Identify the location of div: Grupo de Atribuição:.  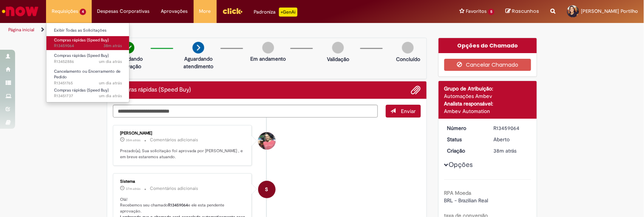
(488, 88).